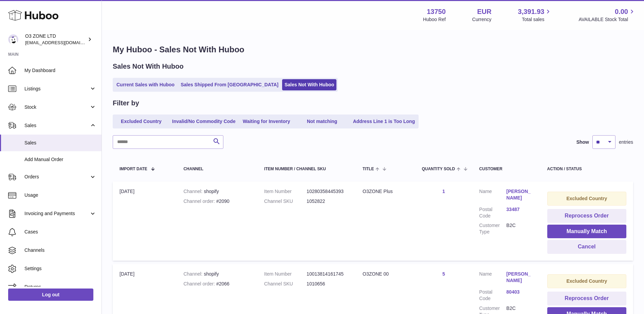 The height and width of the screenshot is (314, 644). Describe the element at coordinates (328, 191) in the screenshot. I see `dd: 10280358445393` at that location.